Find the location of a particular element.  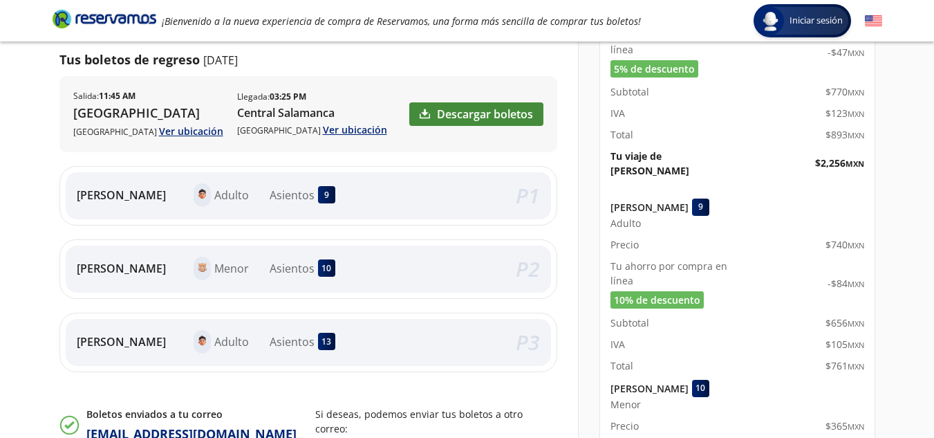

a: Descargar boletos is located at coordinates (476, 114).